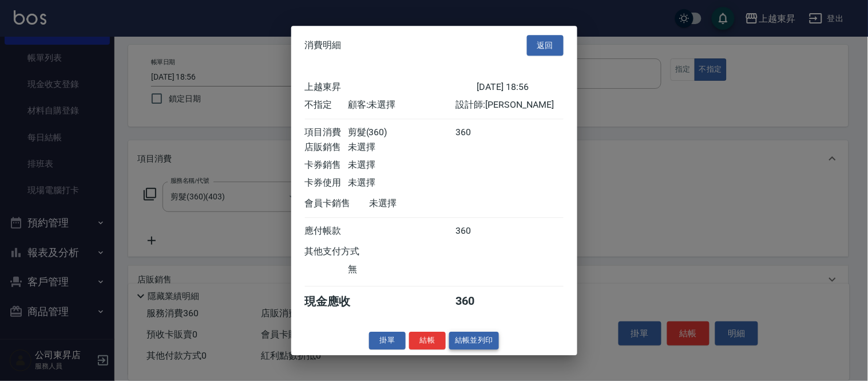 This screenshot has width=868, height=381. What do you see at coordinates (402, 133) in the screenshot?
I see `div: 剪髮(360)` at bounding box center [402, 133].